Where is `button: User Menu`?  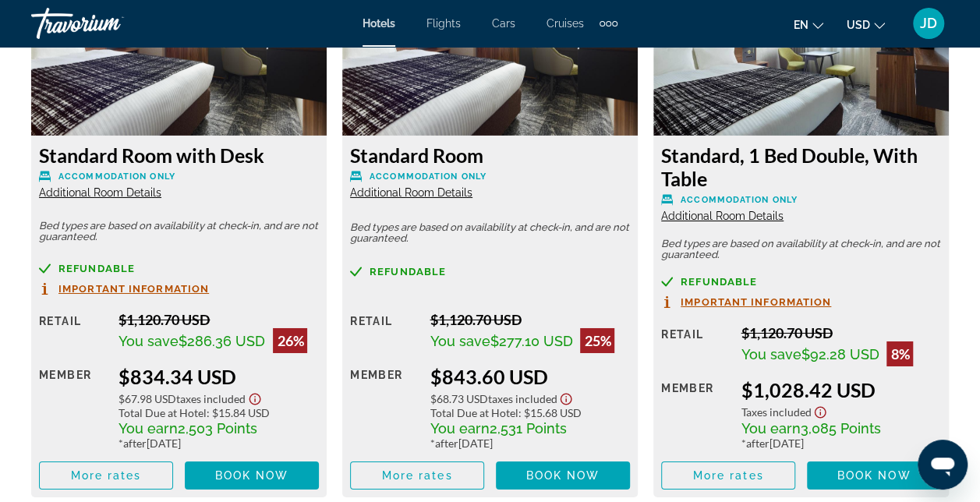
button: User Menu is located at coordinates (928, 23).